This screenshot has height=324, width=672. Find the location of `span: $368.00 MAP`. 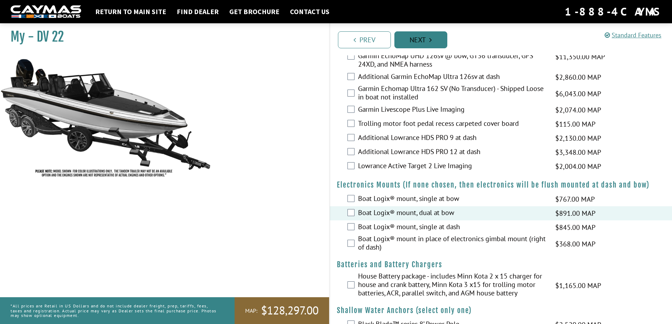

span: $368.00 MAP is located at coordinates (575, 244).